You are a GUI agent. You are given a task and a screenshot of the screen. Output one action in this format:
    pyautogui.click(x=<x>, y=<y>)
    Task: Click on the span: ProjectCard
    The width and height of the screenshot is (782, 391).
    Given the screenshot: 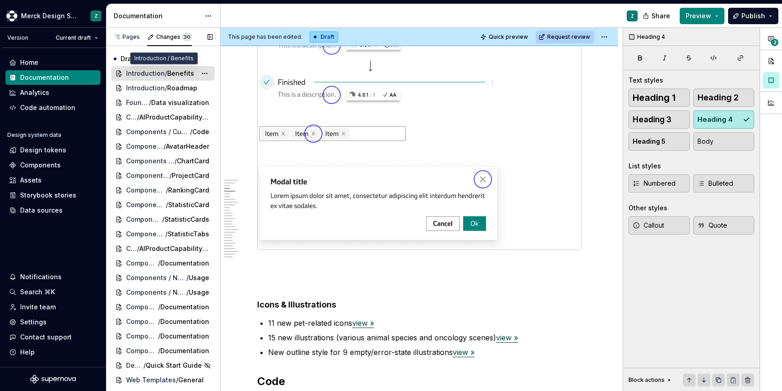 What is the action you would take?
    pyautogui.click(x=190, y=176)
    